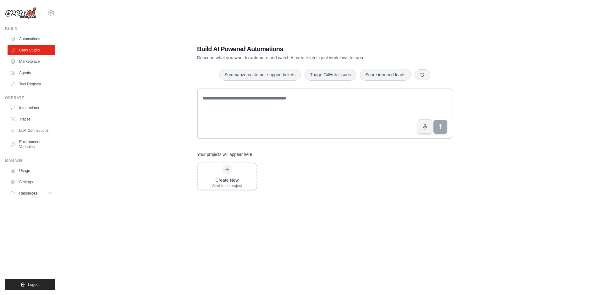 The width and height of the screenshot is (589, 295). I want to click on span: Logout, so click(34, 285).